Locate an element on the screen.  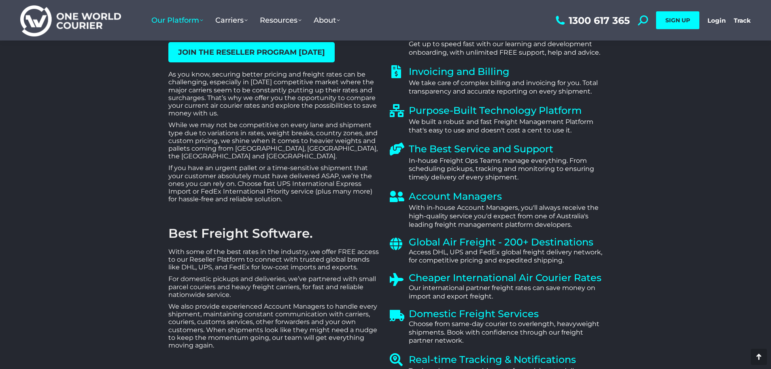
p: While we may not be competitive on every lane and shipment type due to variations in rates, weigh... is located at coordinates (275, 140).